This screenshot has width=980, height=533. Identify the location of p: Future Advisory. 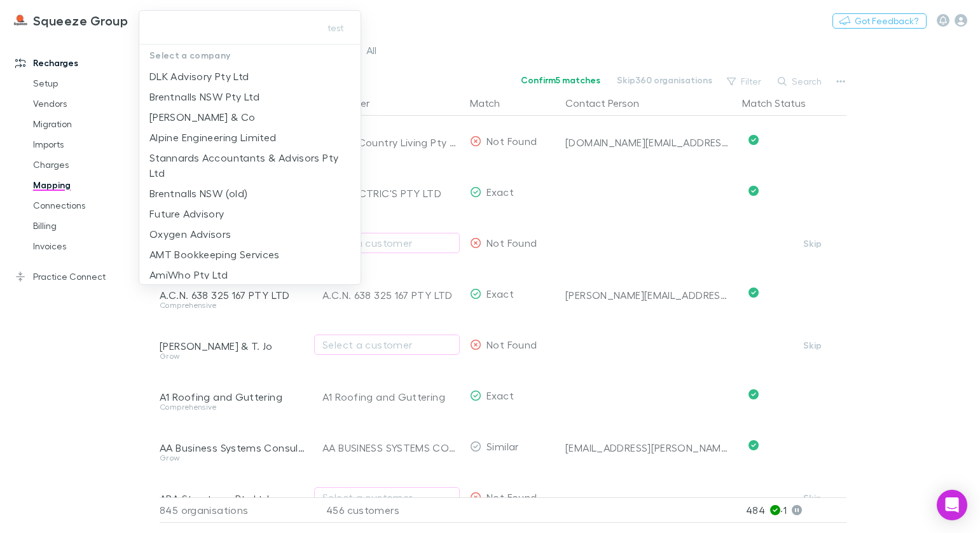
(187, 214).